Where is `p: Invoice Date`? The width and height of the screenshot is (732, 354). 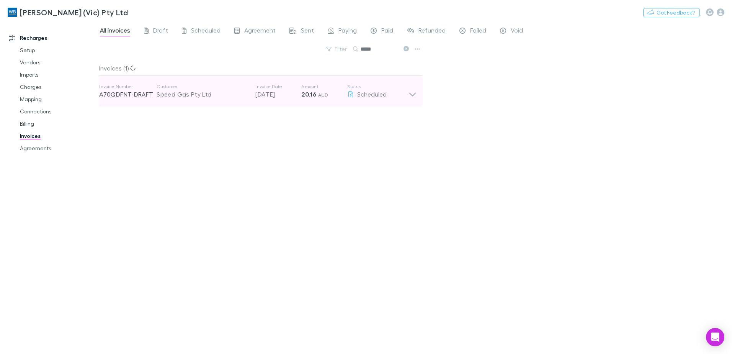
p: Invoice Date is located at coordinates (278, 86).